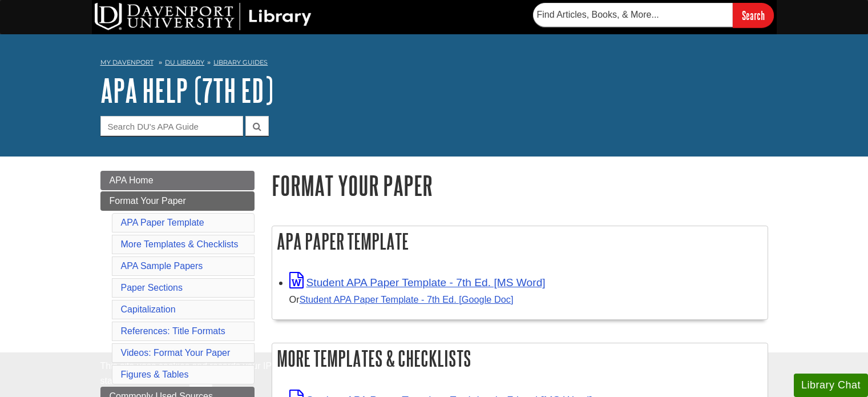 This screenshot has height=397, width=868. What do you see at coordinates (173, 331) in the screenshot?
I see `a: References: Title Formats` at bounding box center [173, 331].